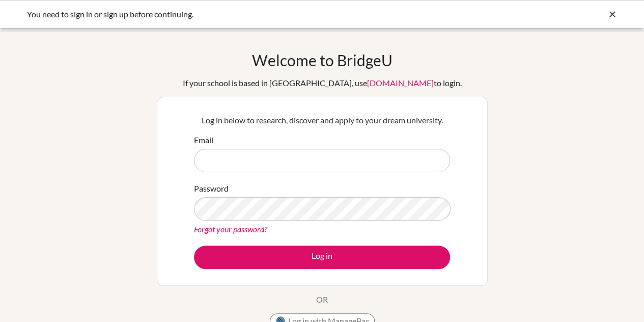 This screenshot has height=322, width=644. Describe the element at coordinates (322, 257) in the screenshot. I see `button: Log in` at that location.